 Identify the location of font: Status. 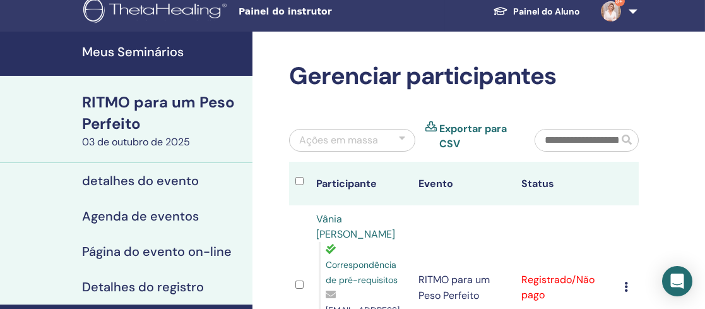
(538, 183).